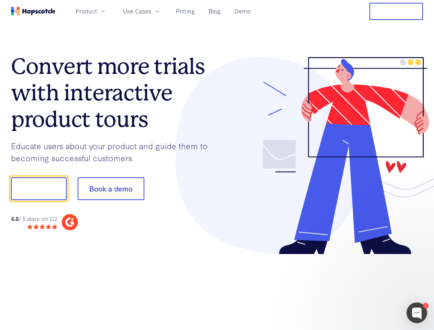 Image resolution: width=434 pixels, height=330 pixels. Describe the element at coordinates (111, 189) in the screenshot. I see `a: Book a demo` at that location.